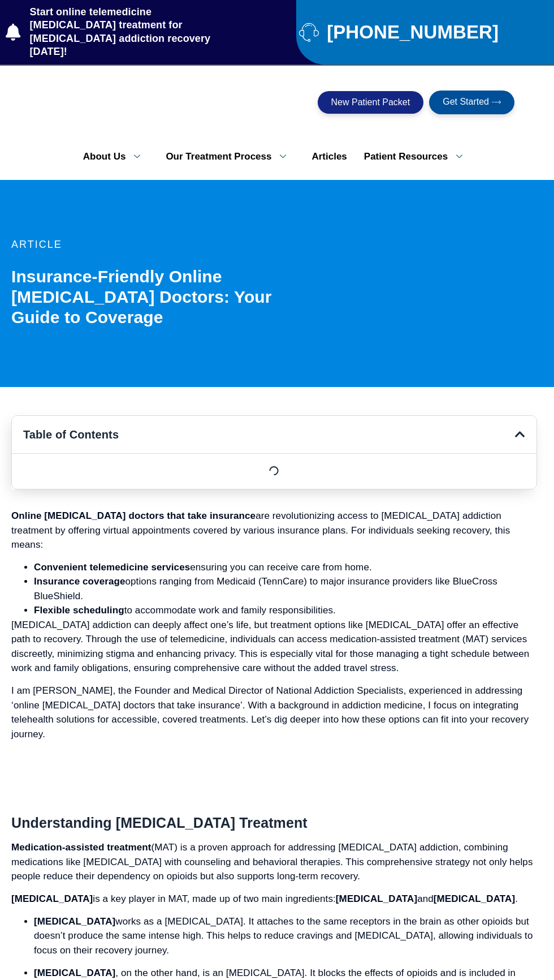 This screenshot has width=554, height=980. What do you see at coordinates (82, 847) in the screenshot?
I see `strong: Medication-assisted treatment` at bounding box center [82, 847].